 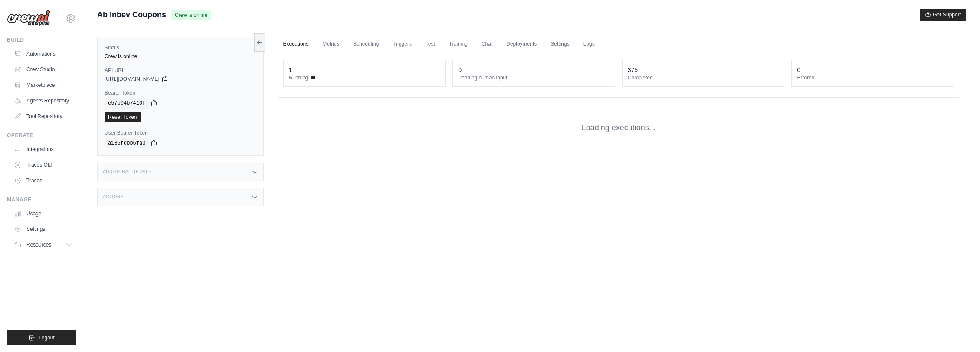 I want to click on a: Traces Old, so click(x=43, y=165).